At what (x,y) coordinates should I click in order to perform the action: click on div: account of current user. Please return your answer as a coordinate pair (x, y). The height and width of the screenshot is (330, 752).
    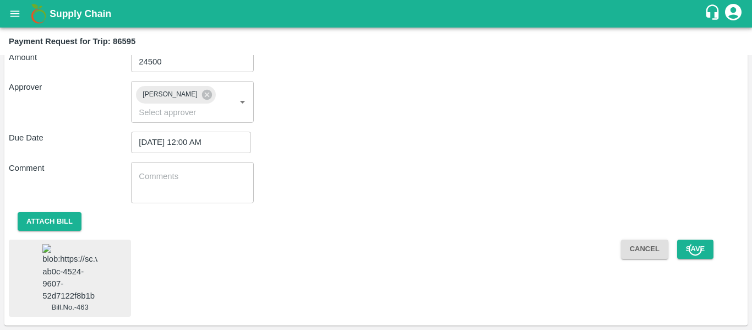
    Looking at the image, I should click on (733, 14).